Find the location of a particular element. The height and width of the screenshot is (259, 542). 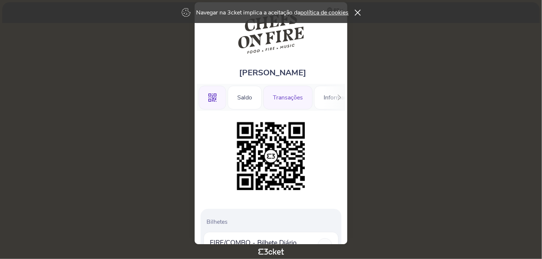

img: 326254396fb1499daeab19f06d864c8a.png is located at coordinates (271, 156).